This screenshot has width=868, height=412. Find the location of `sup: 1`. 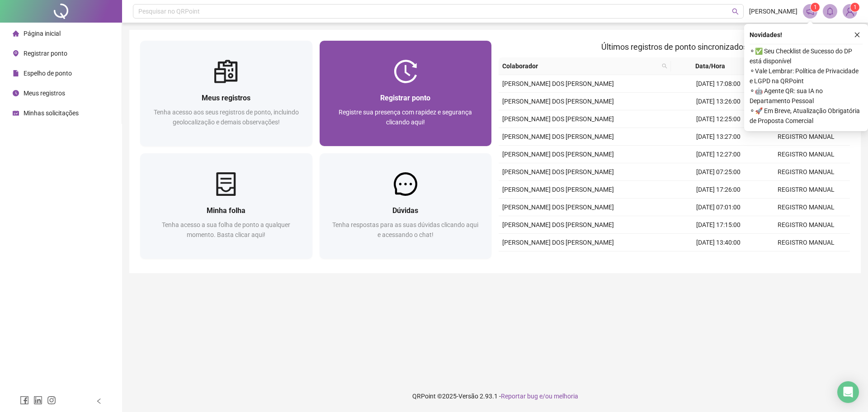

sup: 1 is located at coordinates (815, 7).